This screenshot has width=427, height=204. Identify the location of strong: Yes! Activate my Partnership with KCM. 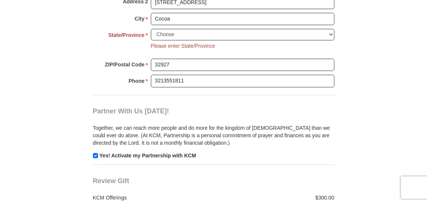
(148, 155).